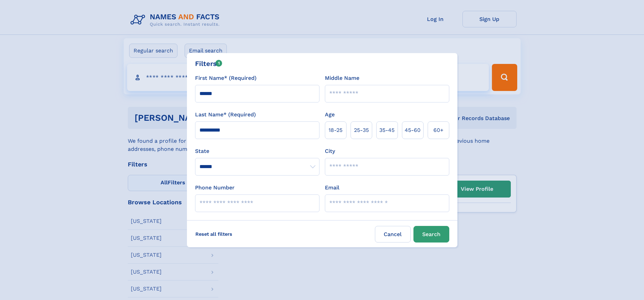 Image resolution: width=644 pixels, height=300 pixels. What do you see at coordinates (342, 78) in the screenshot?
I see `label: Middle Name` at bounding box center [342, 78].